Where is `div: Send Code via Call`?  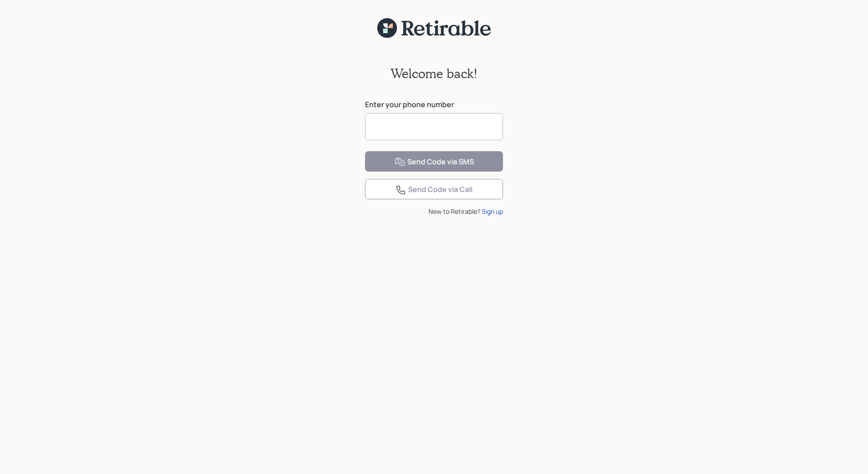 div: Send Code via Call is located at coordinates (434, 190).